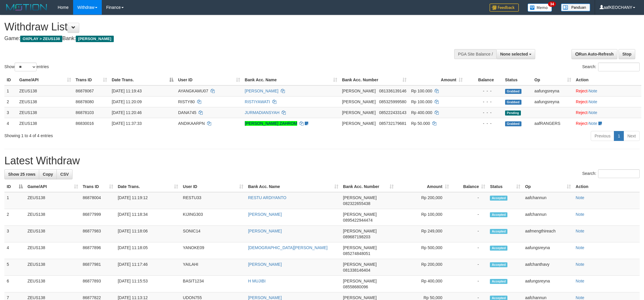  What do you see at coordinates (213, 267) in the screenshot?
I see `td: YAILAHI` at bounding box center [213, 267].